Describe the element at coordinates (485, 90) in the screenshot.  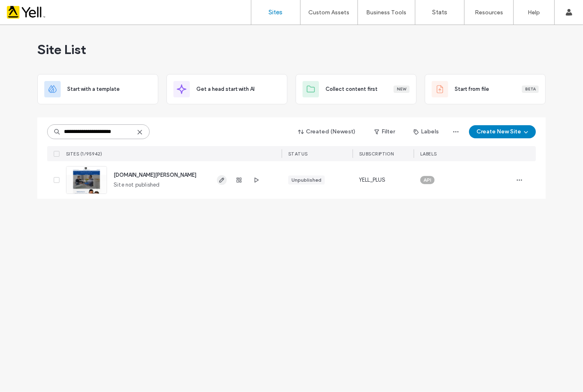
I see `div: Start from fileBeta` at that location.